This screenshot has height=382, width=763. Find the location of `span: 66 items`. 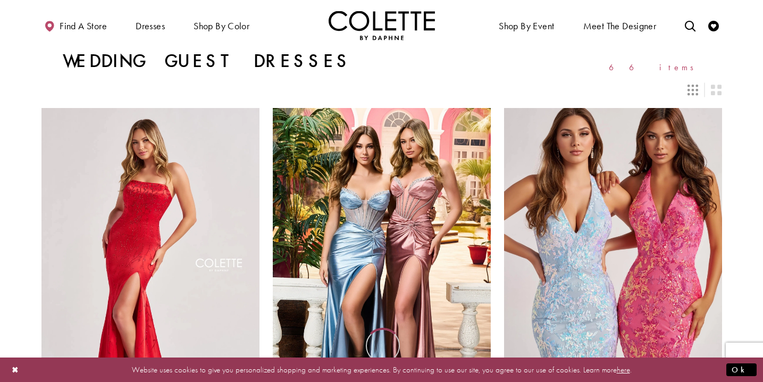

span: 66 items is located at coordinates (655, 67).